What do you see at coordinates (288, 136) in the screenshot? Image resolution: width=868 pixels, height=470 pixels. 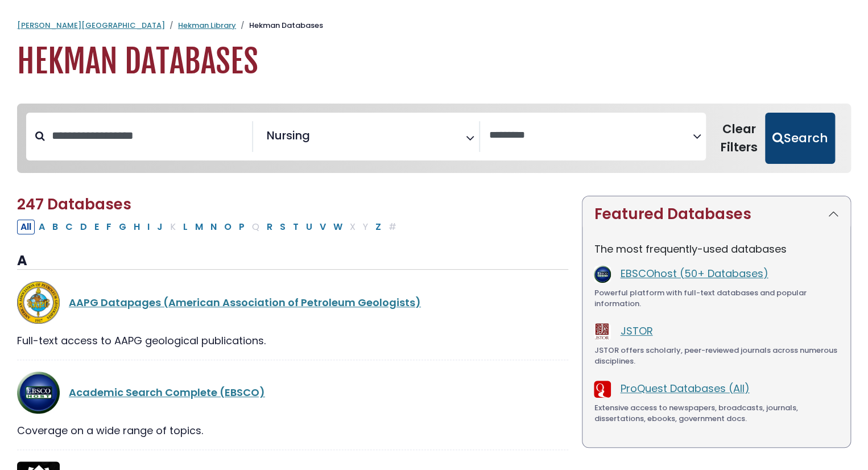 I see `span: Nursing` at bounding box center [288, 136].